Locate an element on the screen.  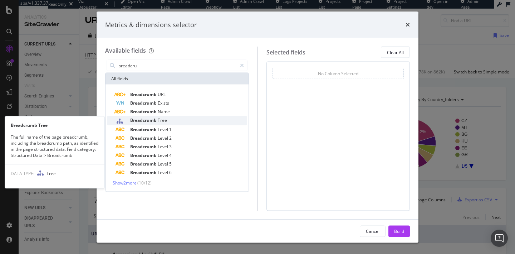
div: All fields is located at coordinates (177, 79).